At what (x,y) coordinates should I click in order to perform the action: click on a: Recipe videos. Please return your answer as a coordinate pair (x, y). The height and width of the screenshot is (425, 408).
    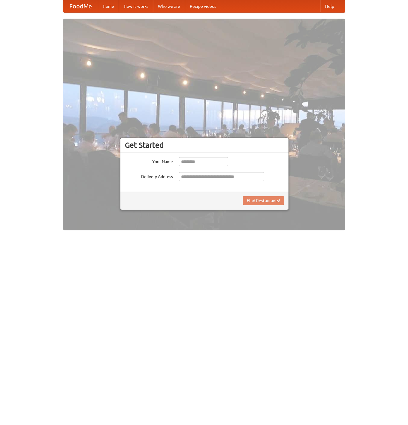
    Looking at the image, I should click on (203, 6).